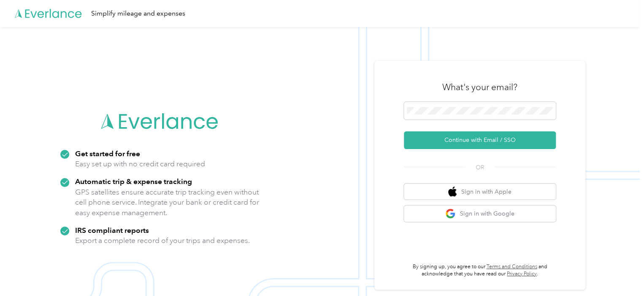  I want to click on p: Easy set up with no credit card required, so click(140, 164).